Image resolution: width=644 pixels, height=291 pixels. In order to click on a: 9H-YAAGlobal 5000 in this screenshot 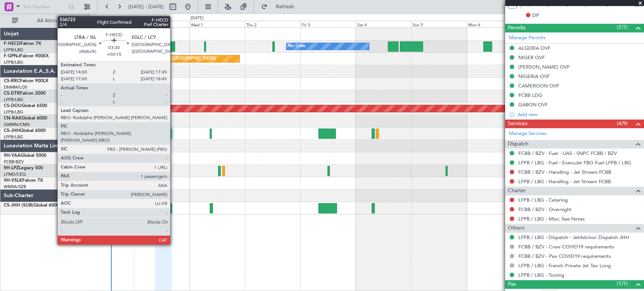, I will do `click(25, 156)`.